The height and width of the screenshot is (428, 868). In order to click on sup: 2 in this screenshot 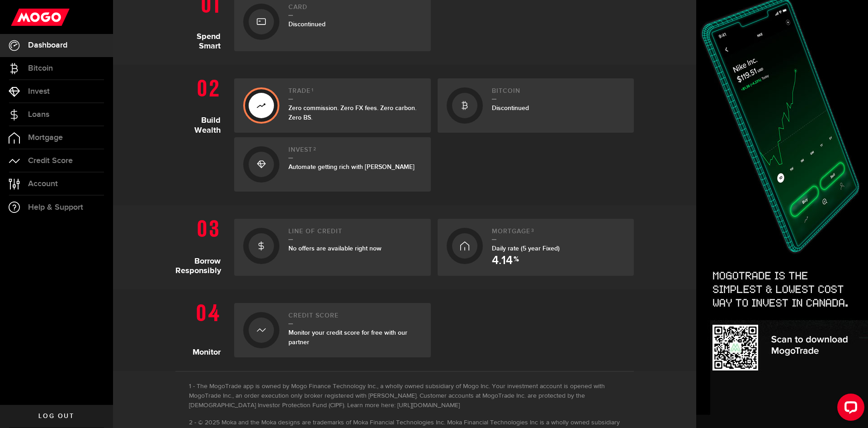, I will do `click(314, 149)`.